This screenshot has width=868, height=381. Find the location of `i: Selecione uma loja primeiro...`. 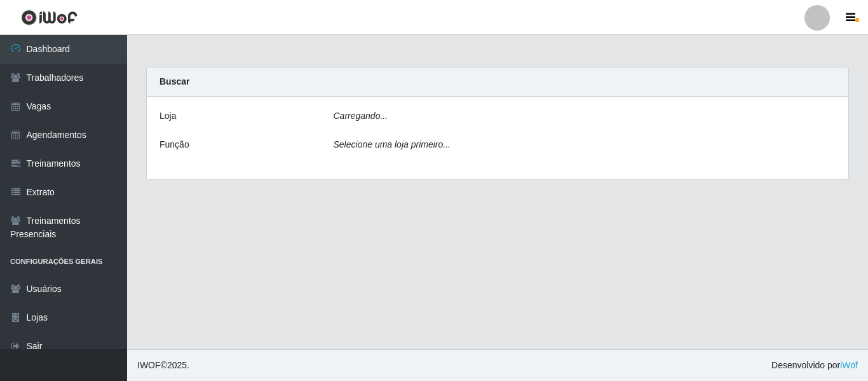

i: Selecione uma loja primeiro... is located at coordinates (392, 145).